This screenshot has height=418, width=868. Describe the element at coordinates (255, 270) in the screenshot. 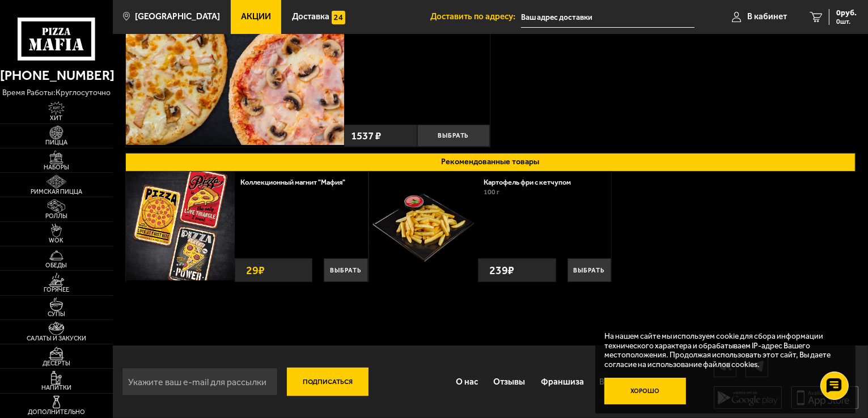

I see `strong: 29 ₽` at that location.